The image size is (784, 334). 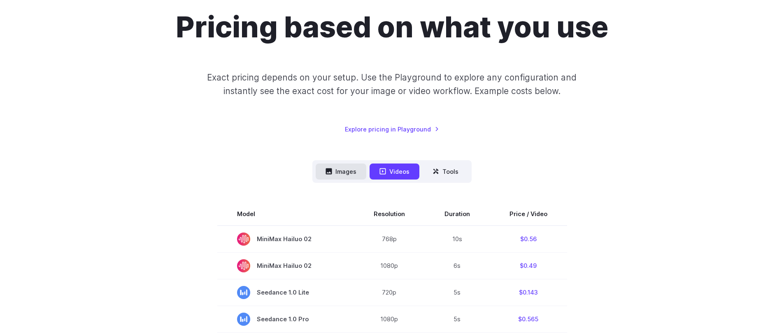 I want to click on th: Price / Video, so click(x=528, y=214).